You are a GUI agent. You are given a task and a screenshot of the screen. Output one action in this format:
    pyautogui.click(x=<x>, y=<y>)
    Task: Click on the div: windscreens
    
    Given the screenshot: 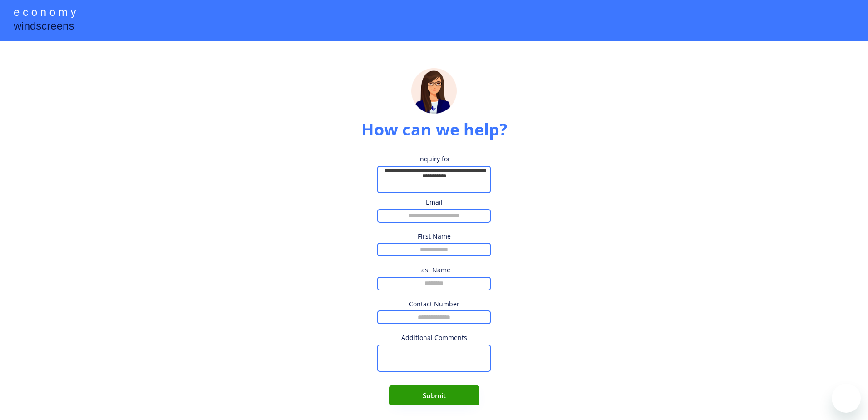 What is the action you would take?
    pyautogui.click(x=44, y=27)
    